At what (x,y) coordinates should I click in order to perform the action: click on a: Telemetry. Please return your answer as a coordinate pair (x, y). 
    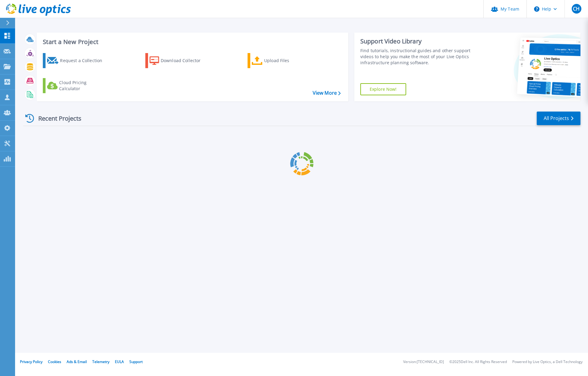
    Looking at the image, I should click on (101, 361).